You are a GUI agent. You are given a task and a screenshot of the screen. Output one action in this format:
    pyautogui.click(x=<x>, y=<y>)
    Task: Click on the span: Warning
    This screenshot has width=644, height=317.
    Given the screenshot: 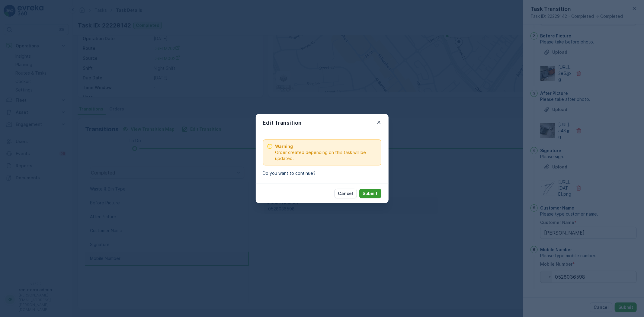 What is the action you would take?
    pyautogui.click(x=326, y=147)
    